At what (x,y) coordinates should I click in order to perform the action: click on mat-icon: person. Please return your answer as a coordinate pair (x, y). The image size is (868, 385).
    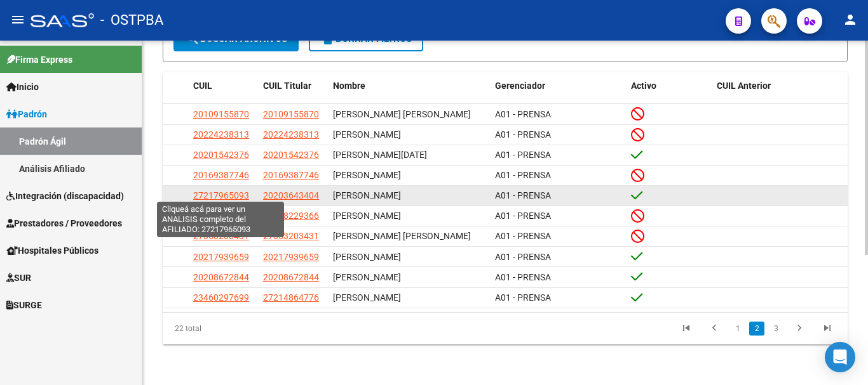
    Looking at the image, I should click on (851, 19).